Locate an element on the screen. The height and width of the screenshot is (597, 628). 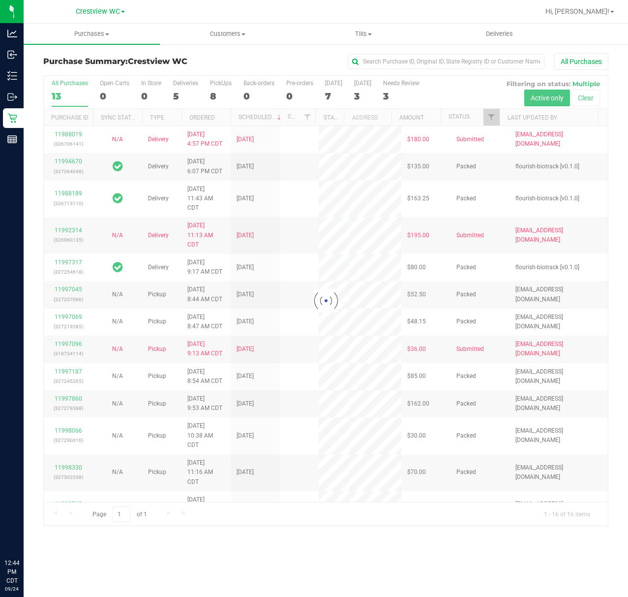
inline-svg: Outbound is located at coordinates (12, 97).